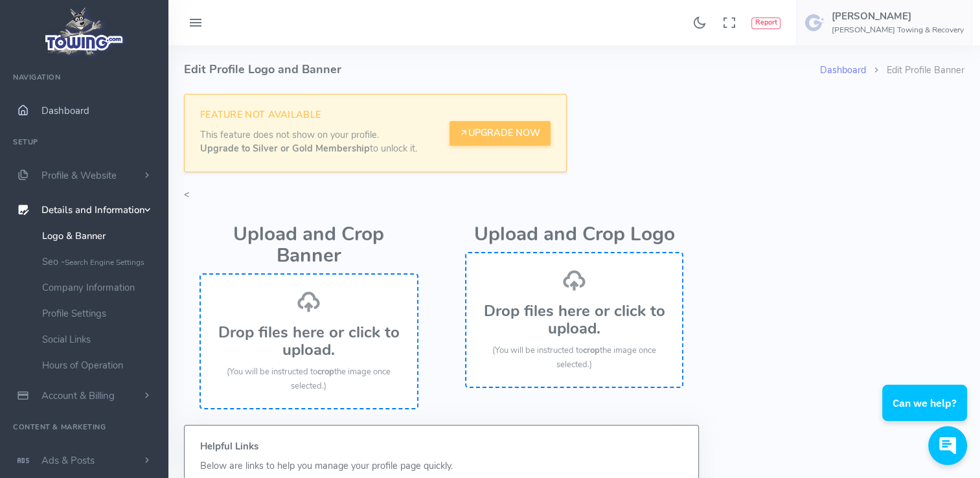 The width and height of the screenshot is (980, 478). What do you see at coordinates (441, 447) in the screenshot?
I see `h5: Helpful Links` at bounding box center [441, 447].